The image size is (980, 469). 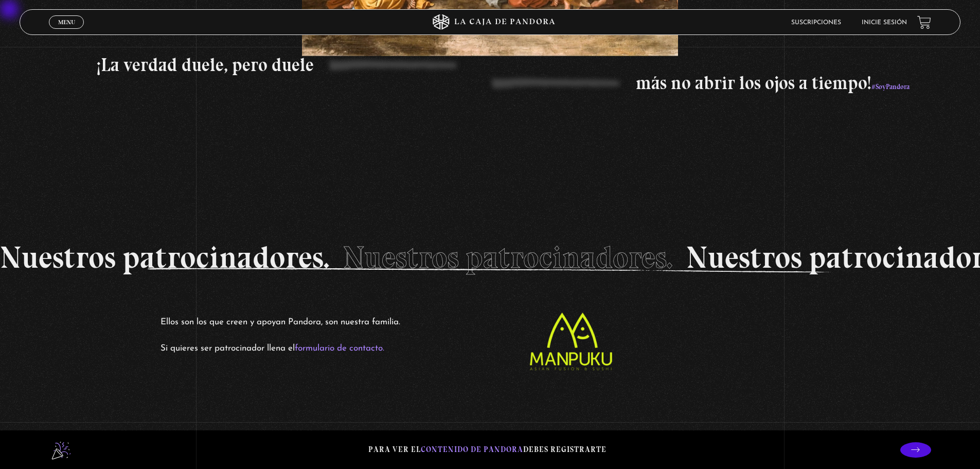 What do you see at coordinates (66, 22) in the screenshot?
I see `span: Menu` at bounding box center [66, 22].